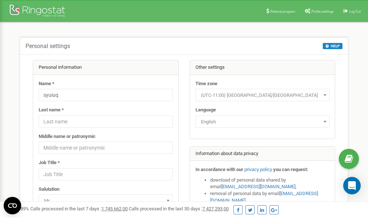 The image size is (368, 218). What do you see at coordinates (263, 68) in the screenshot?
I see `div: Other settings` at bounding box center [263, 68].